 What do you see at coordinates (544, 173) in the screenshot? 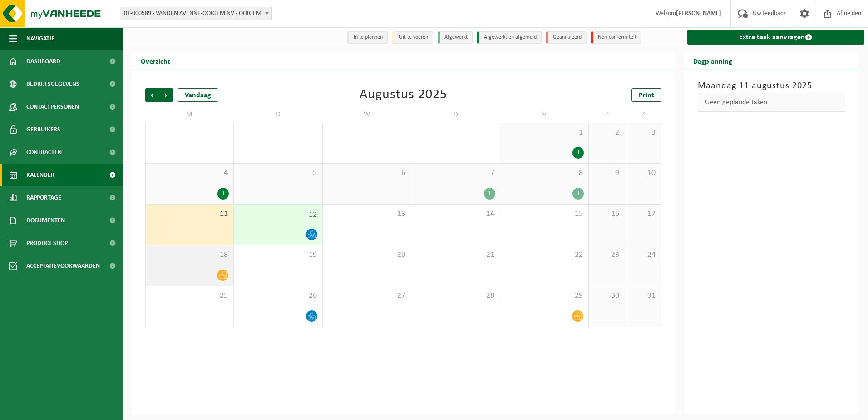
I see `span: 8` at bounding box center [544, 173].